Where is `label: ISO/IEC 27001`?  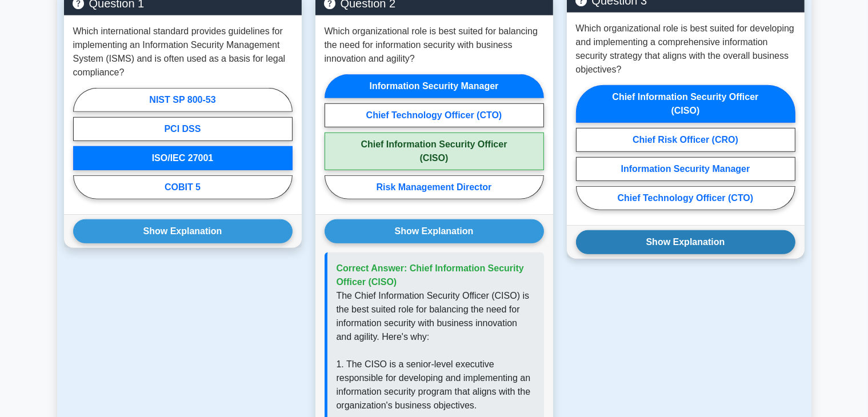 label: ISO/IEC 27001 is located at coordinates (183, 158).